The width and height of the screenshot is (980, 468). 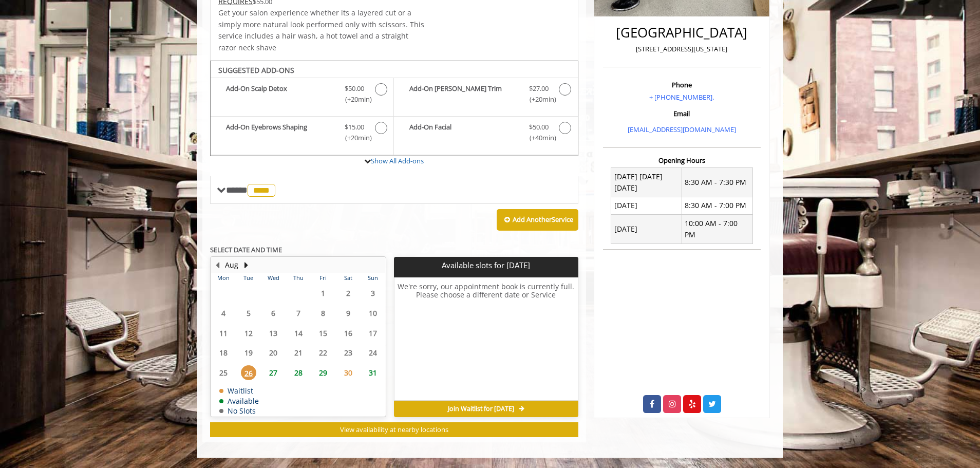 What do you see at coordinates (279, 94) in the screenshot?
I see `b: Add-On Scalp Detox` at bounding box center [279, 94].